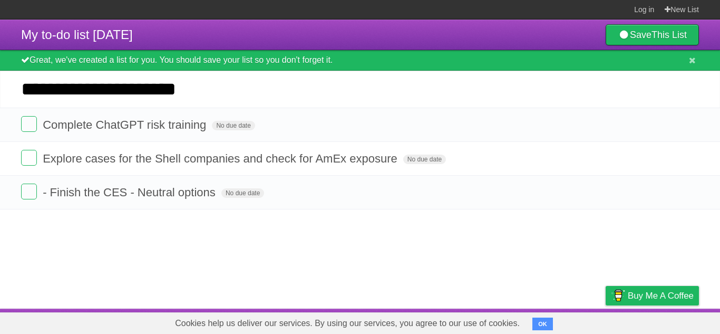 The image size is (720, 334). I want to click on button: OK, so click(542, 323).